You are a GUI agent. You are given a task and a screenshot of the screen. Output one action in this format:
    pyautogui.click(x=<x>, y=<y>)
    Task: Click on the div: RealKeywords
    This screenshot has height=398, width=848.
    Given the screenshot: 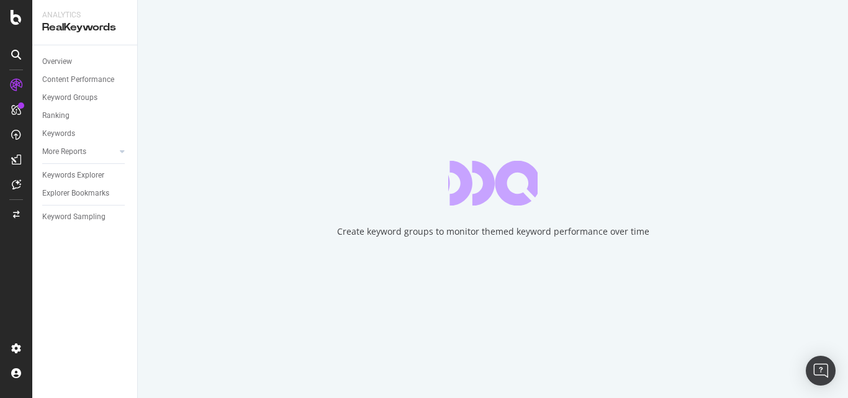 What is the action you would take?
    pyautogui.click(x=84, y=27)
    